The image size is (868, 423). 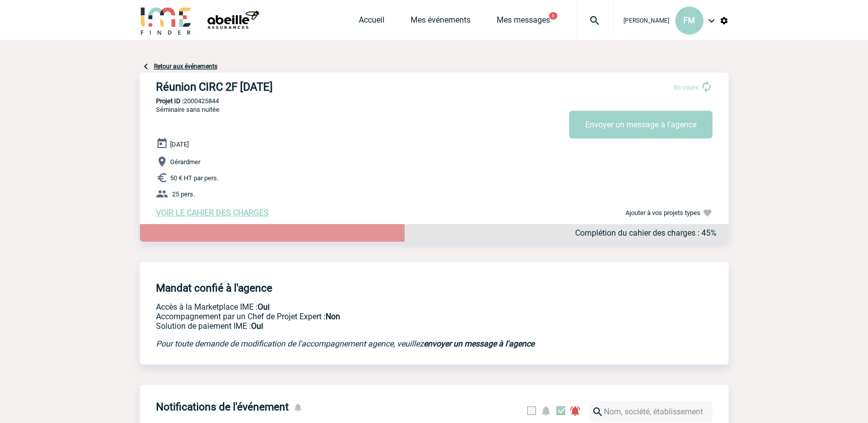 I want to click on span: Séminaire sans nuitée, so click(x=188, y=110).